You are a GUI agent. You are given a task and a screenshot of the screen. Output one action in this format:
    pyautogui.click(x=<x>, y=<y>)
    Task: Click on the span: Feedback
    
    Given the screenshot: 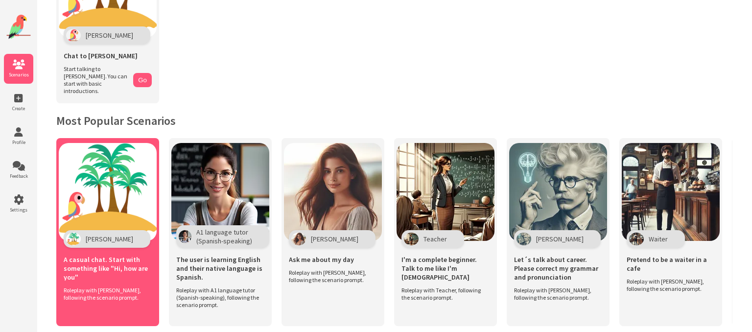 What is the action you would take?
    pyautogui.click(x=19, y=176)
    